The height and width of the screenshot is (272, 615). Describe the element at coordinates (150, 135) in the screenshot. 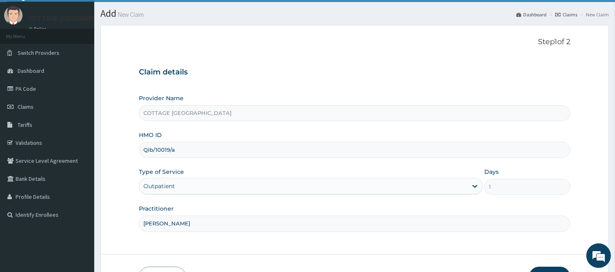

I see `label: HMO ID` at that location.